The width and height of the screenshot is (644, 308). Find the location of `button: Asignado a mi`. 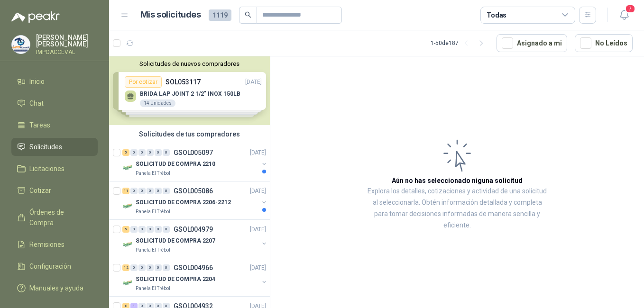

button: Asignado a mi is located at coordinates (531, 43).